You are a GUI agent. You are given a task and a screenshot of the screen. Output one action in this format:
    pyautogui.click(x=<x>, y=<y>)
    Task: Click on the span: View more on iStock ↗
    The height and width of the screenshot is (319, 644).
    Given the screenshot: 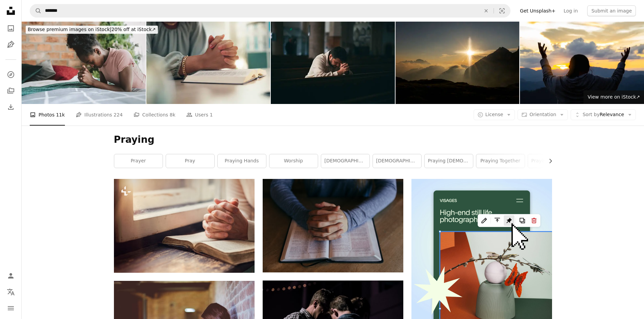 What is the action you would take?
    pyautogui.click(x=613, y=97)
    